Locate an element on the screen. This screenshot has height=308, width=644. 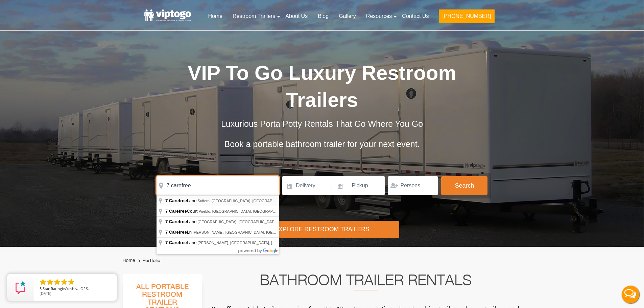
a: Contact Us is located at coordinates (415, 16).